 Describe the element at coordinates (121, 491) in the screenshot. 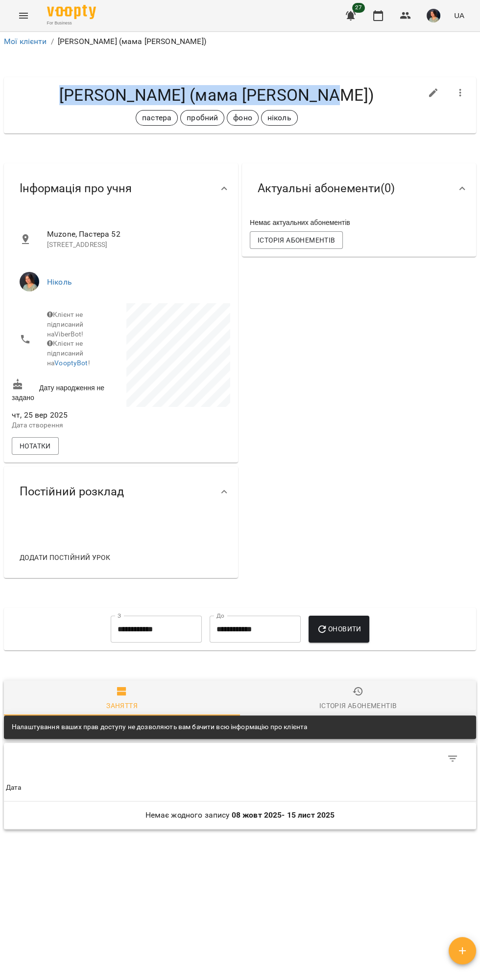

I see `div: Постійний розклад` at that location.